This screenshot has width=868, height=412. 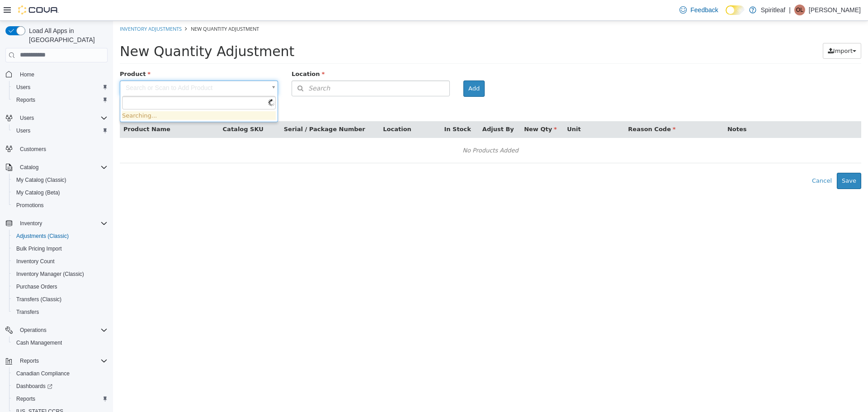 What do you see at coordinates (735, 10) in the screenshot?
I see `input: Dark Mode` at bounding box center [735, 10].